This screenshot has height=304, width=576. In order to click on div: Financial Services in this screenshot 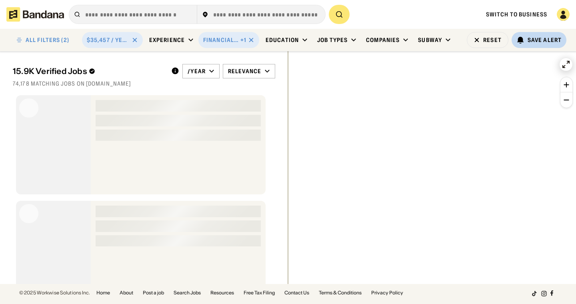, I will do `click(221, 40)`.